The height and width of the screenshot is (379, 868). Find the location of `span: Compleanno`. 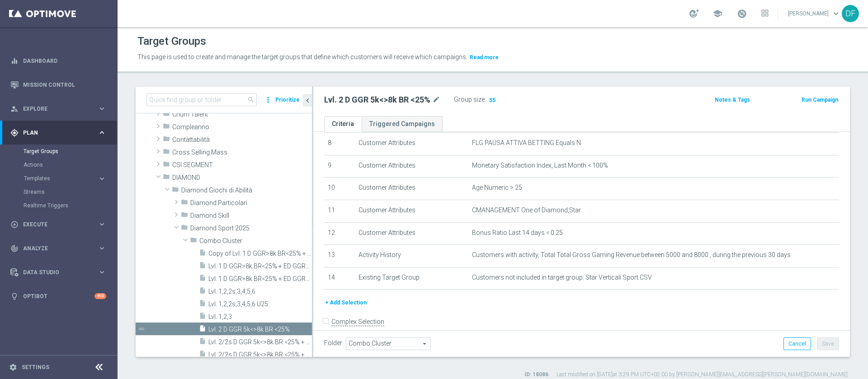

span: Compleanno is located at coordinates (242, 127).